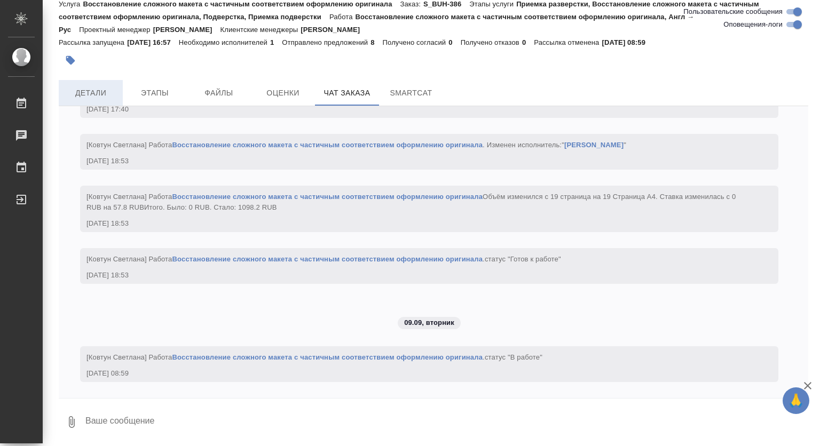  I want to click on span: Итого. Было: 0 RUB. Стало: 1098.2 RUB, so click(210, 207).